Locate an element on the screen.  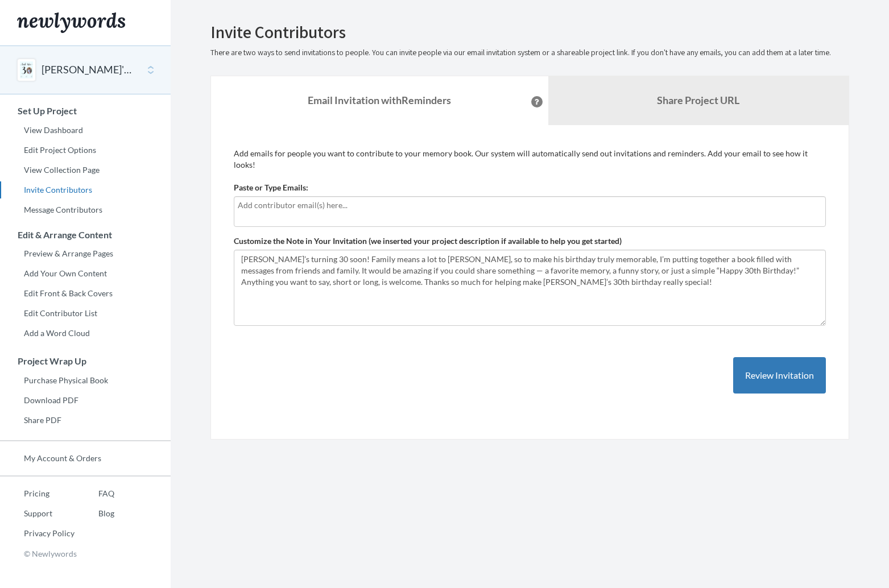
b: Share Project URL is located at coordinates (698, 100).